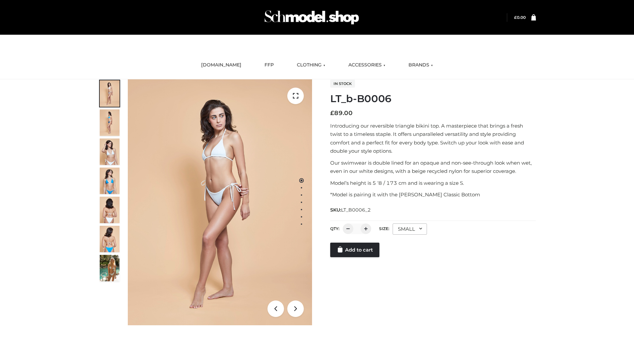 This screenshot has height=357, width=634. I want to click on p: Model’s height is 5 ‘8 / 173 cm and is wearing a size S., so click(433, 183).